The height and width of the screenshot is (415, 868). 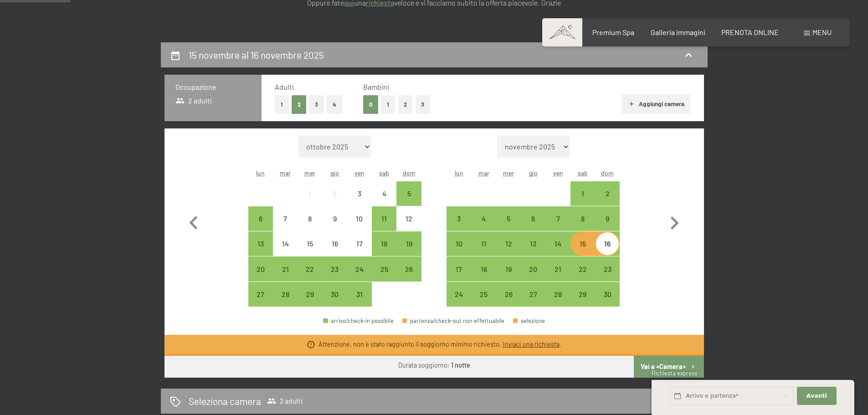 I want to click on div: Fri Oct 10 2025, so click(x=360, y=218).